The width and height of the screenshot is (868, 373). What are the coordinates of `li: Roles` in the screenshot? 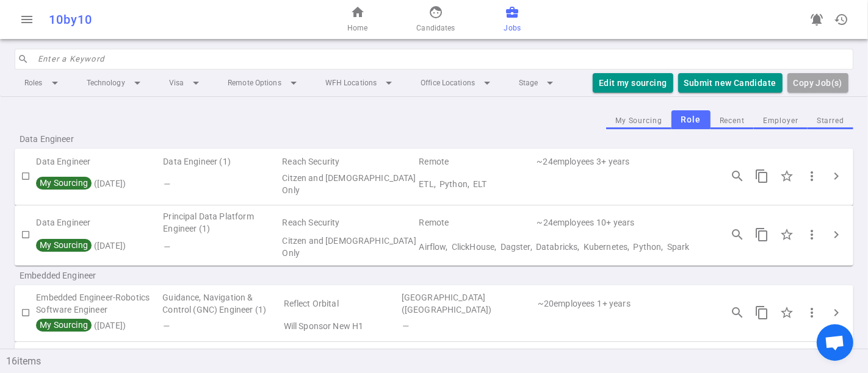 It's located at (43, 83).